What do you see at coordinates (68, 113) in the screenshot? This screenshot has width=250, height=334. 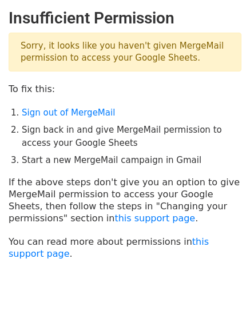 I see `a: Sign out of MergeMail` at bounding box center [68, 113].